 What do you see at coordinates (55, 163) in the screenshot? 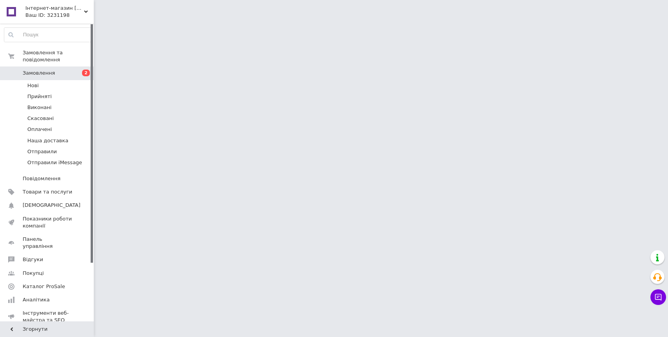
I see `span: Отправили iMessage` at bounding box center [55, 163].